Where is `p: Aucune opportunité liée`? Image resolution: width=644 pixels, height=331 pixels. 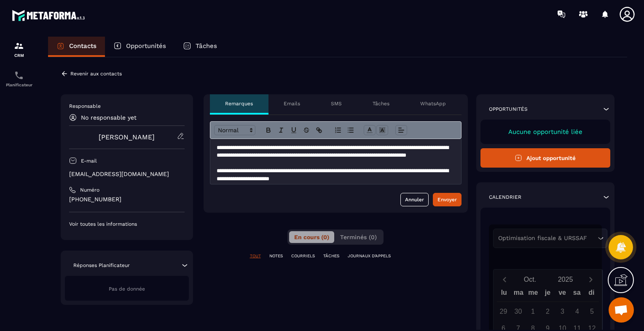 p: Aucune opportunité liée is located at coordinates (545, 132).